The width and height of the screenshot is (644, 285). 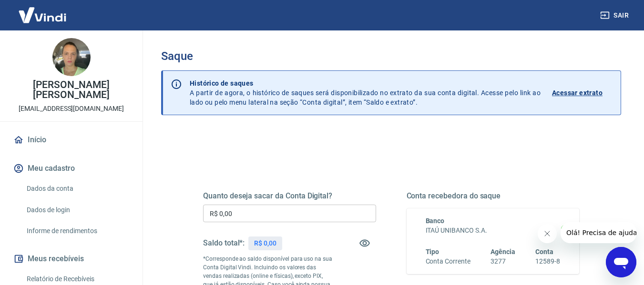 What do you see at coordinates (365, 93) in the screenshot?
I see `p: A partir de agora, o histórico de saques será disponibilizado no extrato da sua conta digital. Ac...` at bounding box center [365, 93].